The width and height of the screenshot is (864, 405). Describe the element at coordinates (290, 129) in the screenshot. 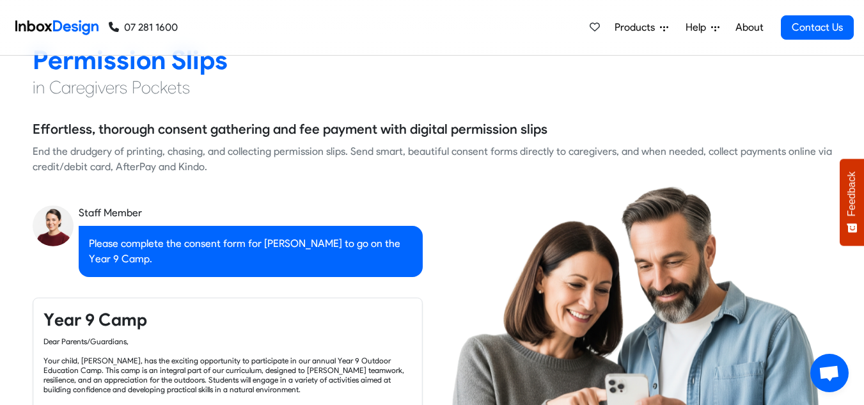

I see `h5: Effortless, thorough consent gathering and fee payment with digital permission slips` at that location.